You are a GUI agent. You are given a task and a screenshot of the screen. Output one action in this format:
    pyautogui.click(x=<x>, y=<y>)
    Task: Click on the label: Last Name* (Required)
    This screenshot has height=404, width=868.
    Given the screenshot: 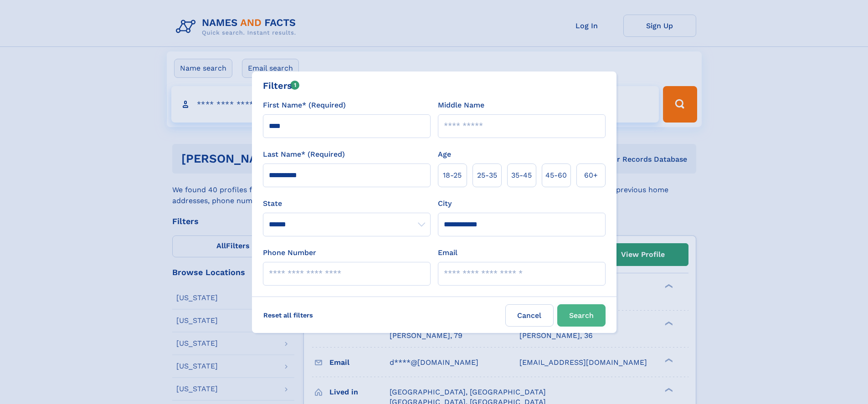 What is the action you would take?
    pyautogui.click(x=304, y=154)
    